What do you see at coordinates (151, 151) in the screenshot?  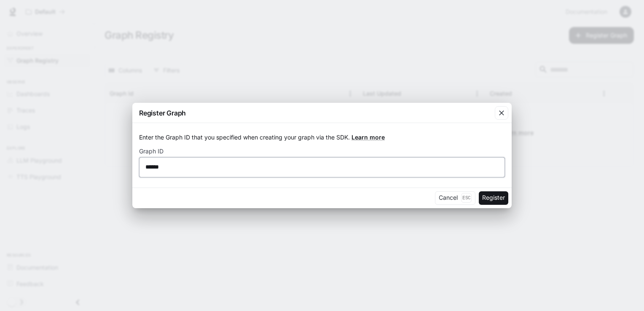 I see `p: Graph ID` at bounding box center [151, 151].